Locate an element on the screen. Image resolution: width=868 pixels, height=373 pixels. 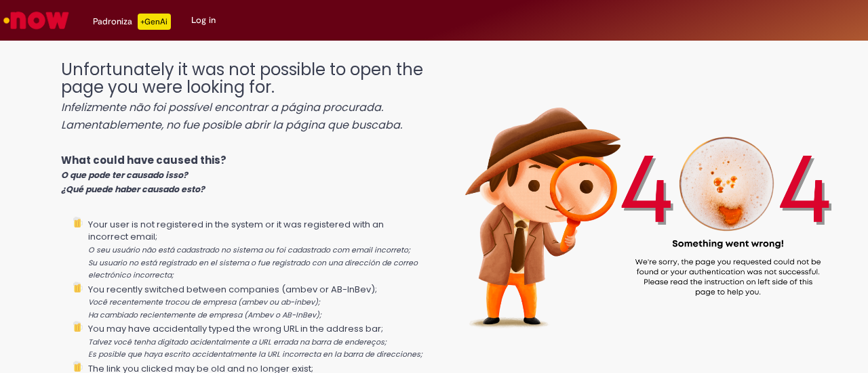
i: Lamentablemente, no fue posible abrir la página que buscaba. is located at coordinates (231, 124).